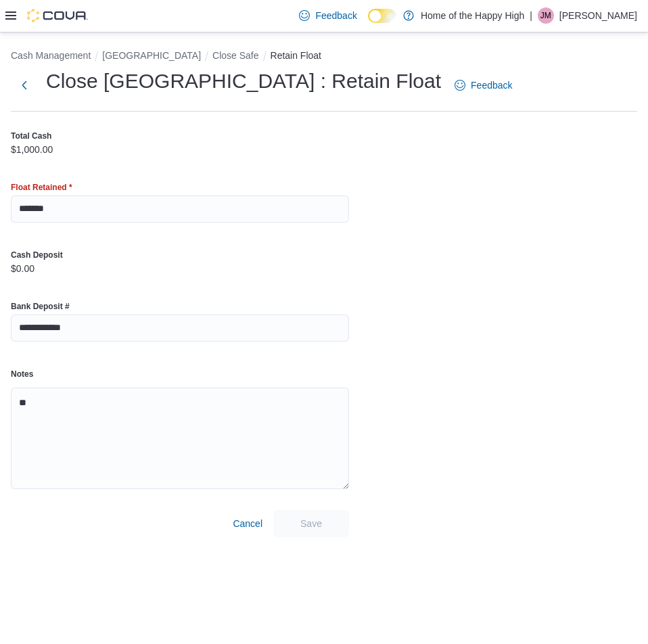 The height and width of the screenshot is (644, 648). Describe the element at coordinates (58, 16) in the screenshot. I see `img: Cova` at that location.